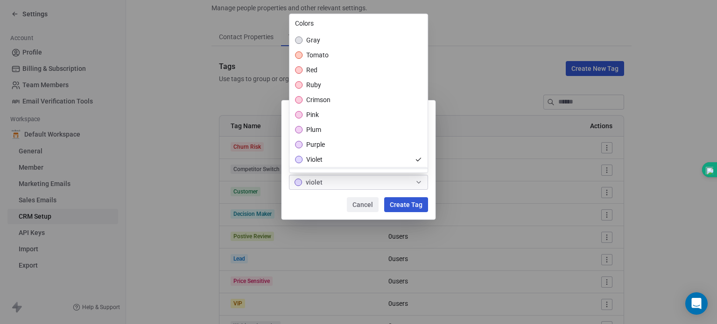 This screenshot has height=324, width=717. I want to click on span: ruby, so click(314, 85).